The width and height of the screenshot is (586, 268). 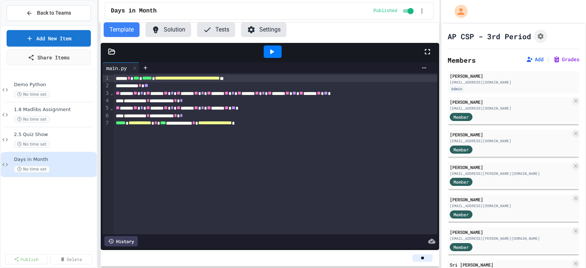 What do you see at coordinates (540, 36) in the screenshot?
I see `button: Assignment Settings` at bounding box center [540, 36].